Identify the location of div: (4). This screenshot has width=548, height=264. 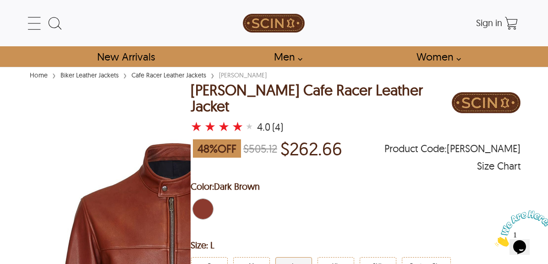
(277, 127).